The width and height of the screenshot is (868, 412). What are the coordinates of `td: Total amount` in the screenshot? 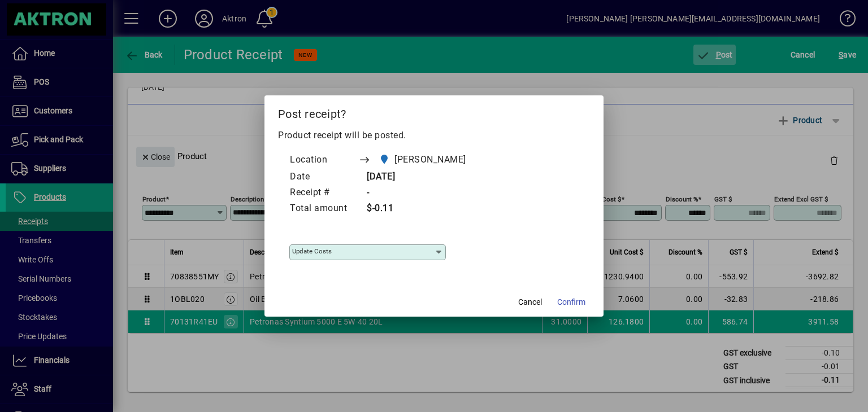 It's located at (324, 209).